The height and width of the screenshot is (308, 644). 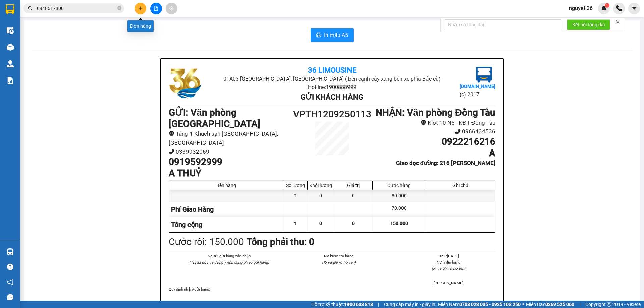 What do you see at coordinates (156, 8) in the screenshot?
I see `span: file-add` at bounding box center [156, 8].